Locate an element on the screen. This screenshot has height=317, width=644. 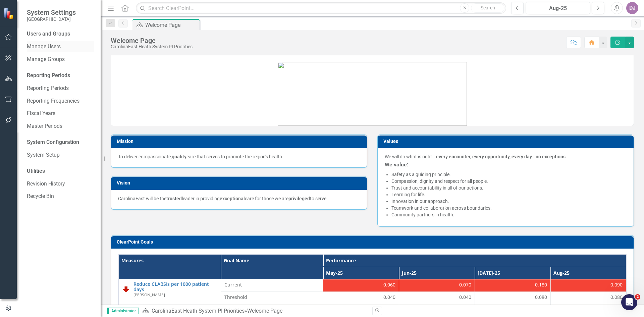
div: Users and Groups is located at coordinates (60, 34).